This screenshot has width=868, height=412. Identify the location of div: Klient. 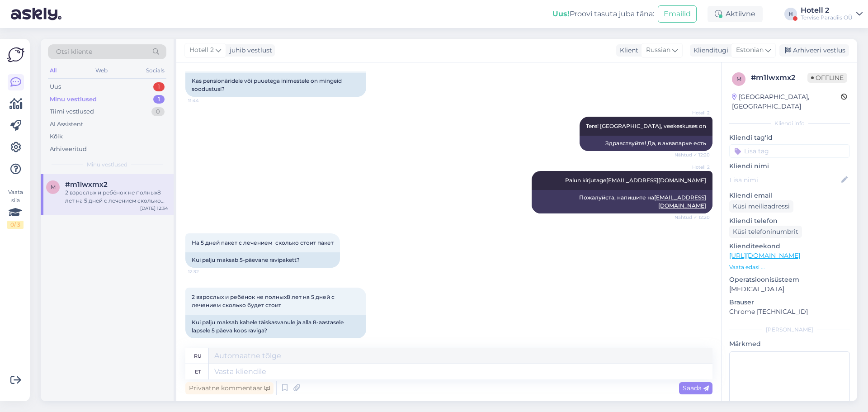
(628, 50).